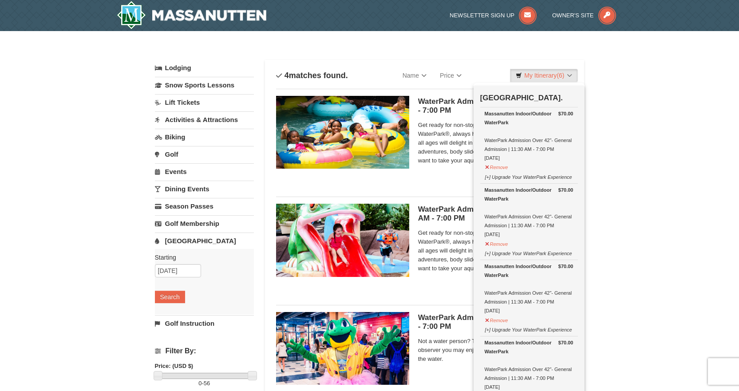  What do you see at coordinates (482, 15) in the screenshot?
I see `span: Newsletter Sign Up` at bounding box center [482, 15].